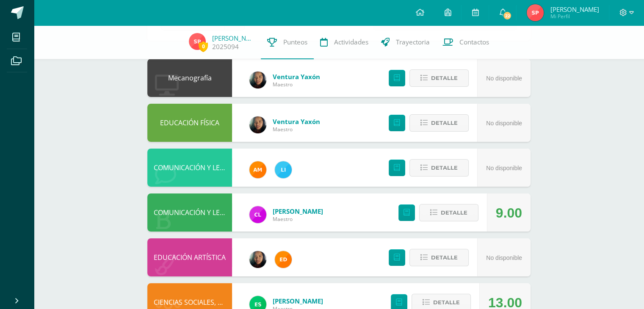  What do you see at coordinates (344, 42) in the screenshot?
I see `a: Actividades` at bounding box center [344, 42].